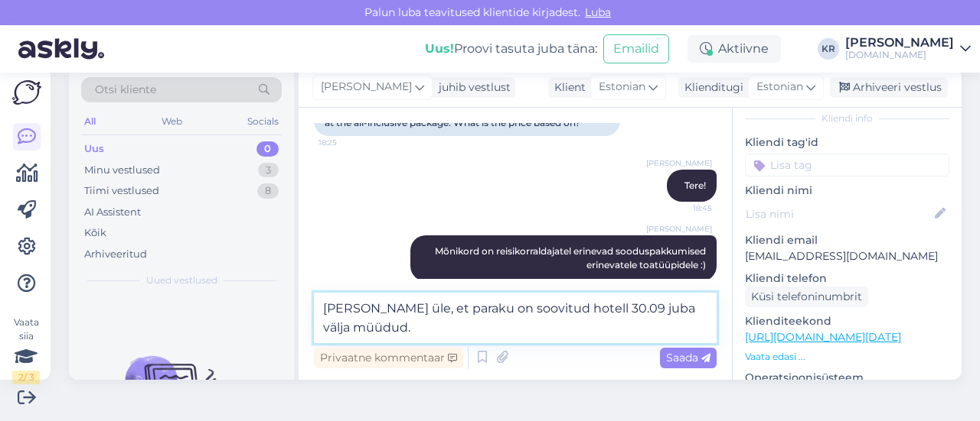 This screenshot has width=980, height=421. Describe the element at coordinates (388, 358) in the screenshot. I see `div: Privaatne kommentaar` at that location.